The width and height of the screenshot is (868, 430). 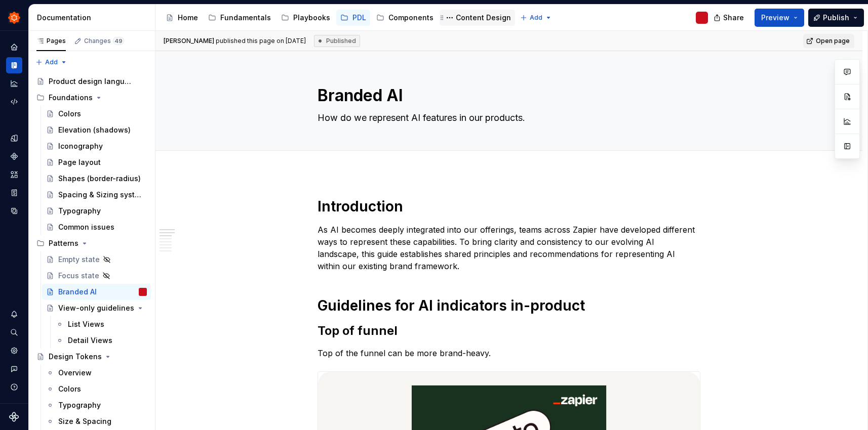 What do you see at coordinates (359, 18) in the screenshot?
I see `div: PDL` at bounding box center [359, 18].